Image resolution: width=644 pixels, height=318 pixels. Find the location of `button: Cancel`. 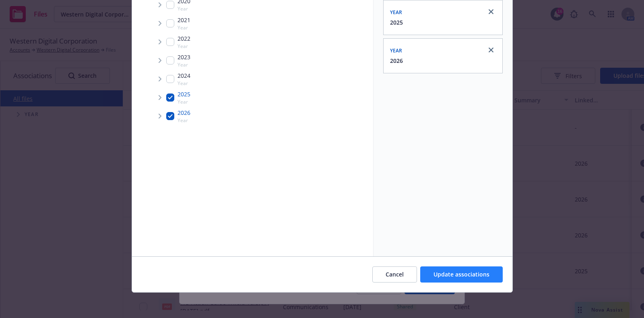

button: Cancel is located at coordinates (395, 275).